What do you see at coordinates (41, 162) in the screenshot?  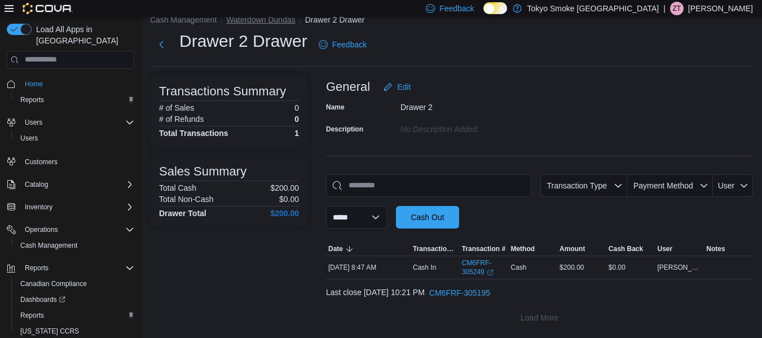 I see `a: Customers` at bounding box center [41, 162].